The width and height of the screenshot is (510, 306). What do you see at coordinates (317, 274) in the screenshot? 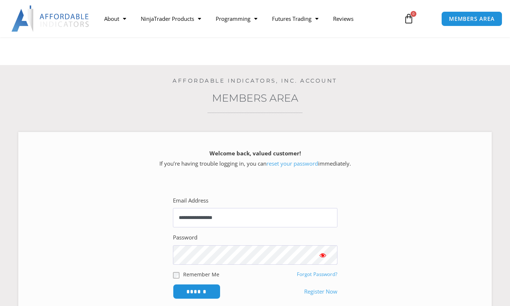
I see `a: Forgot Password?` at bounding box center [317, 274].